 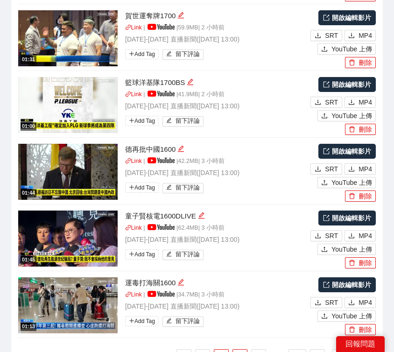 What do you see at coordinates (28, 126) in the screenshot?
I see `div: 01:00` at bounding box center [28, 126].